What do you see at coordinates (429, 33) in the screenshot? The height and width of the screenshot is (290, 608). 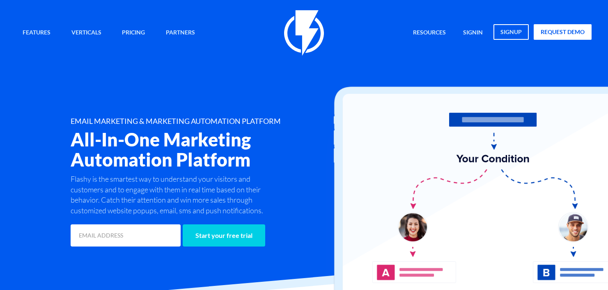 I see `a: Resources` at bounding box center [429, 33].